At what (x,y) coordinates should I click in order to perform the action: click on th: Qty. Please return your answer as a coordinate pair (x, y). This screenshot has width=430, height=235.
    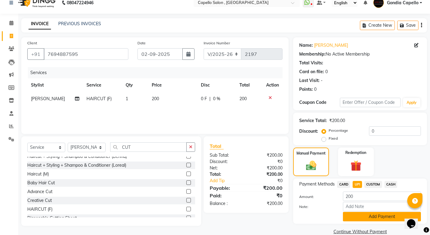
    Looking at the image, I should click on (135, 85).